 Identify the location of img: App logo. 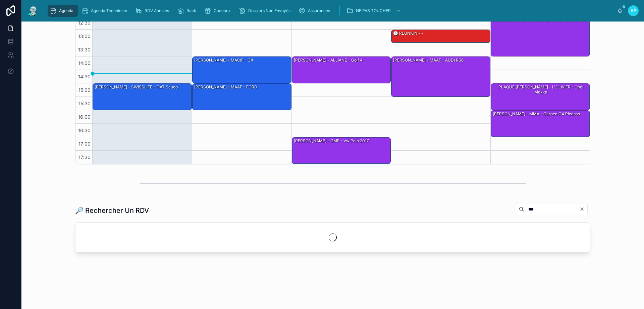
(33, 11).